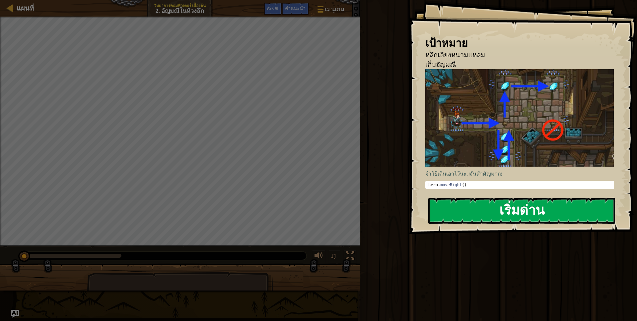  What do you see at coordinates (441, 64) in the screenshot?
I see `span: เก็บอัญมณี` at bounding box center [441, 64].